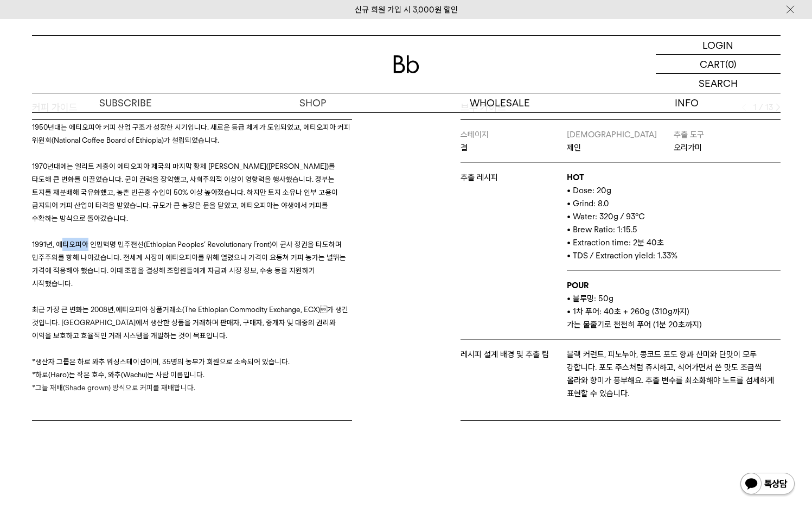  What do you see at coordinates (718, 45) in the screenshot?
I see `p: LOGIN` at bounding box center [718, 45].